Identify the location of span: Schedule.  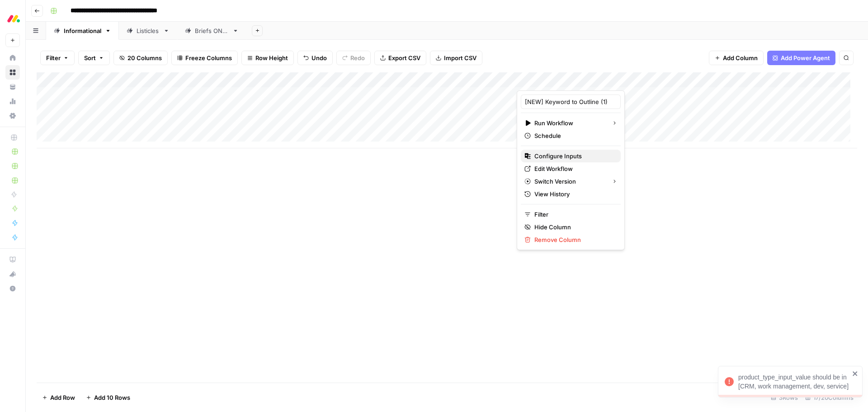
(574, 136).